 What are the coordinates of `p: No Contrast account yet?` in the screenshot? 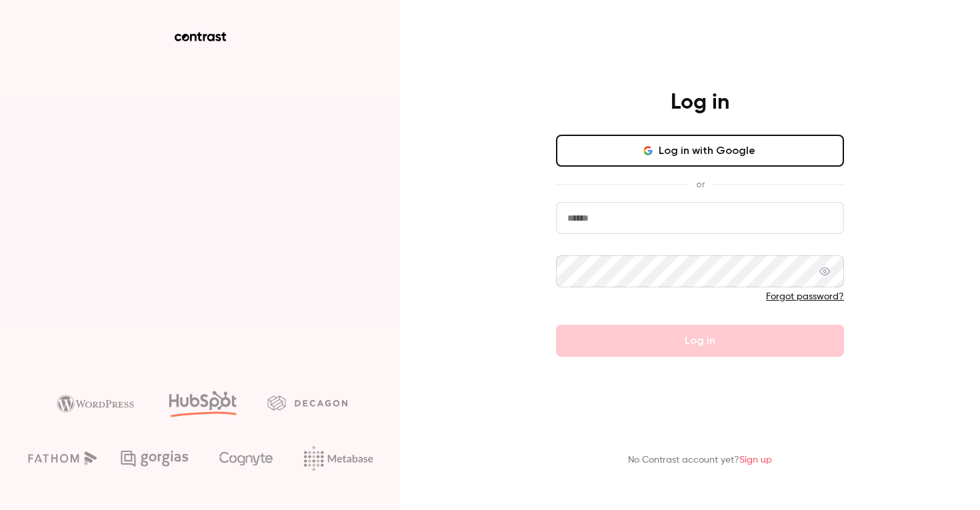 It's located at (700, 460).